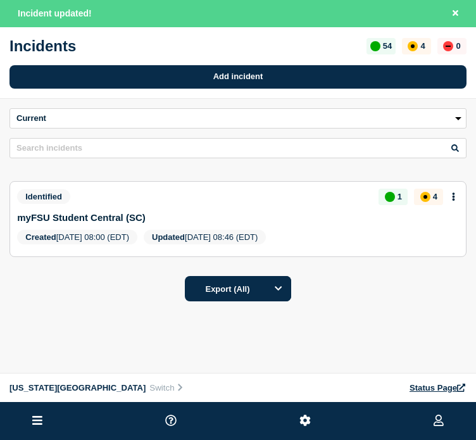  What do you see at coordinates (279, 289) in the screenshot?
I see `button: Options` at bounding box center [279, 289].